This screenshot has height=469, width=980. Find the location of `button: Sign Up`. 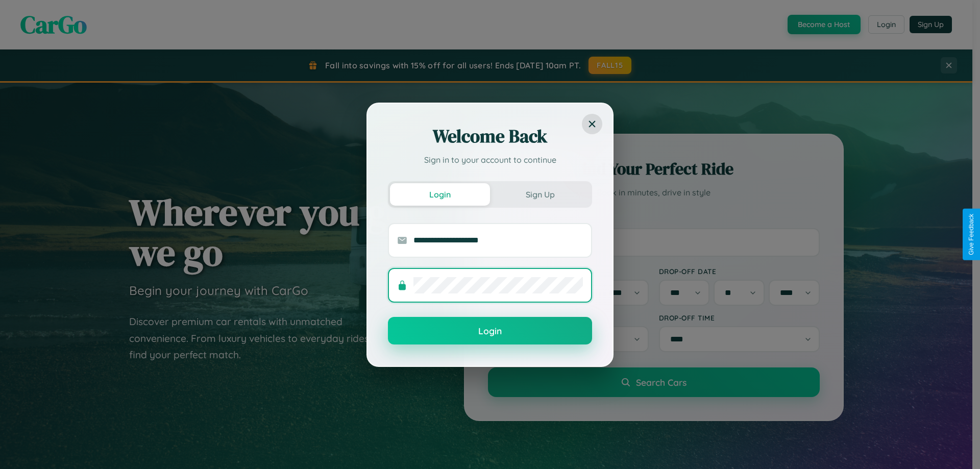

button: Sign Up is located at coordinates (539, 195).